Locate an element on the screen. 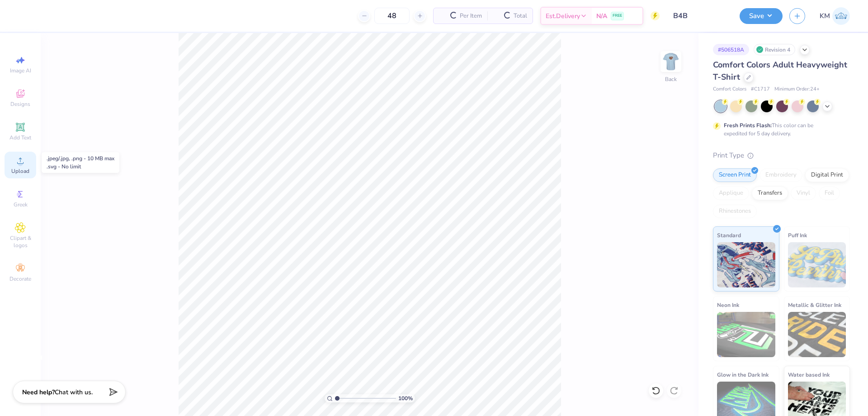  span: Image AI is located at coordinates (20, 71).